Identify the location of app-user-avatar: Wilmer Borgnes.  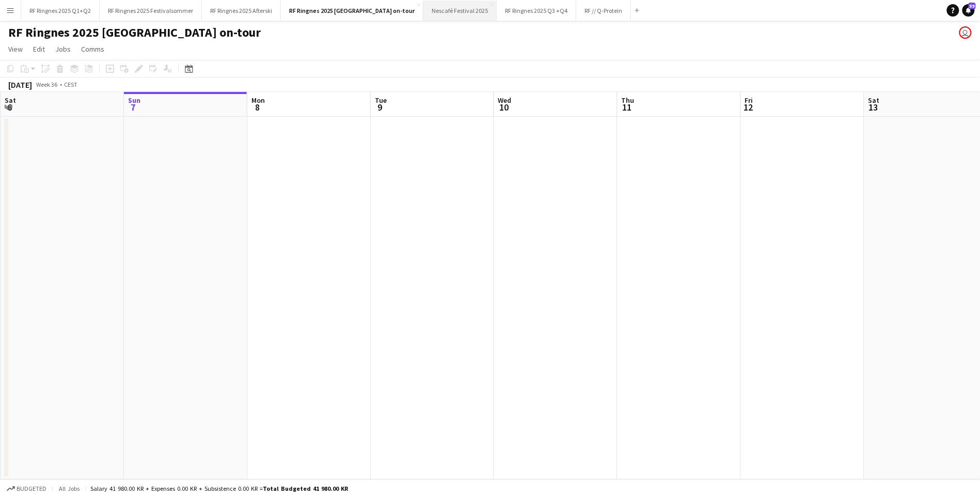
(965, 33).